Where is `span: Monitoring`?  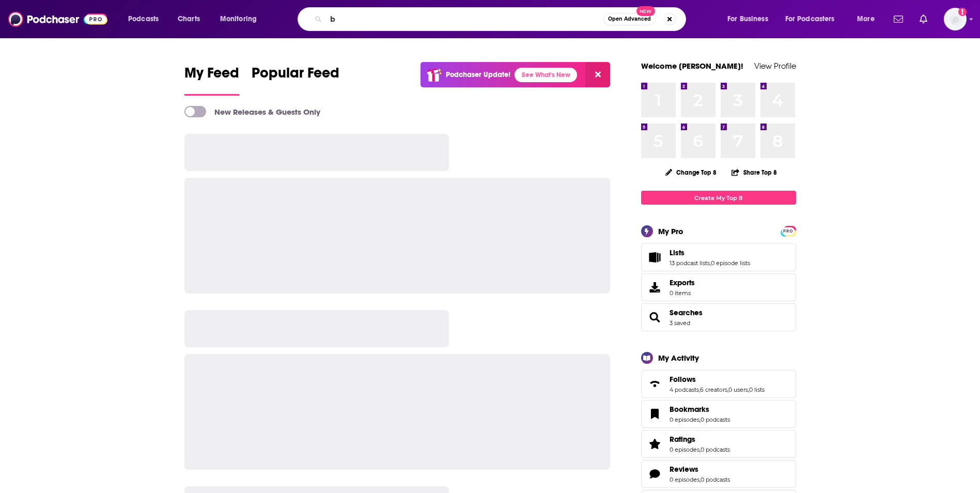 span: Monitoring is located at coordinates (239, 19).